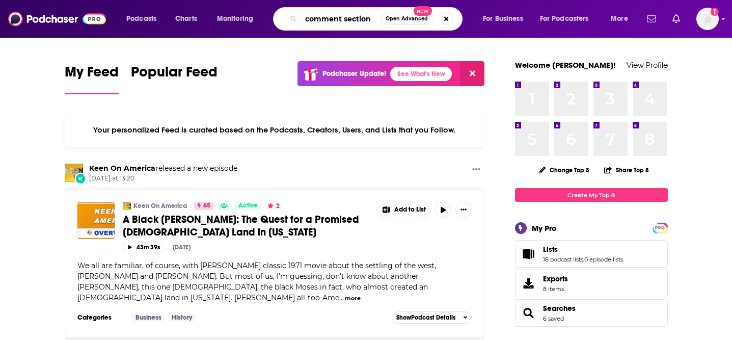 This screenshot has width=732, height=340. What do you see at coordinates (273, 206) in the screenshot?
I see `button: 2` at bounding box center [273, 206].